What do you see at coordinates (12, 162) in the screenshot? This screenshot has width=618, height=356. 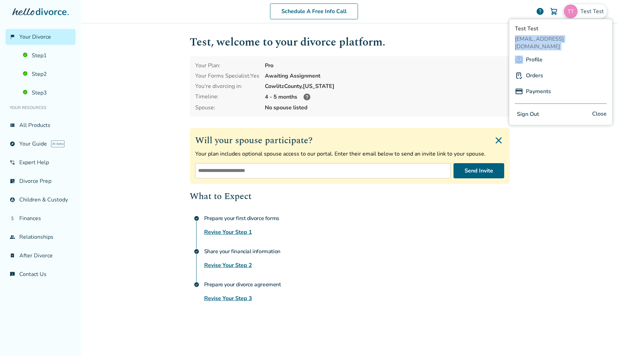 I see `span: phone_in_talk` at bounding box center [12, 162].